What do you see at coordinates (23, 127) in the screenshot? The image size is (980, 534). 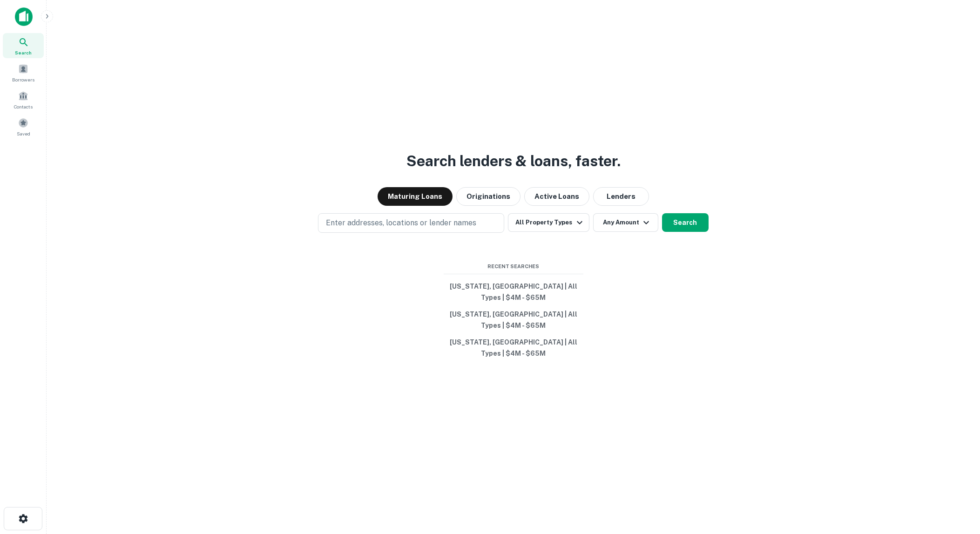 I see `div: Saved` at bounding box center [23, 127].